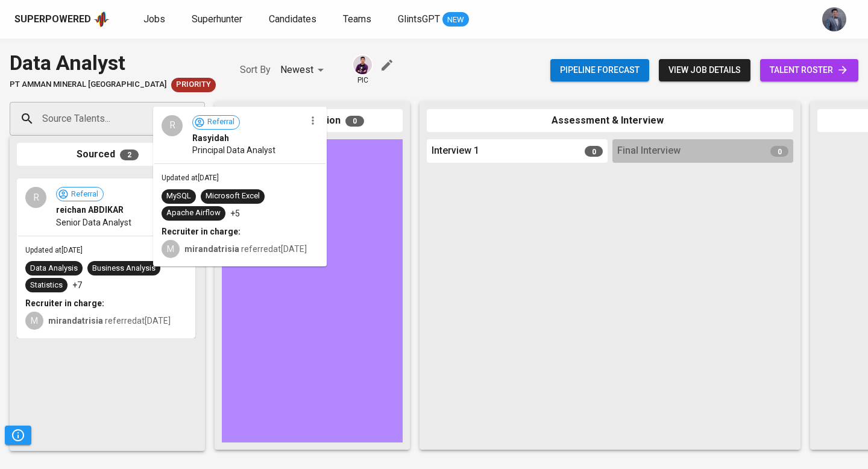 The height and width of the screenshot is (469, 868). I want to click on span: Priority, so click(194, 85).